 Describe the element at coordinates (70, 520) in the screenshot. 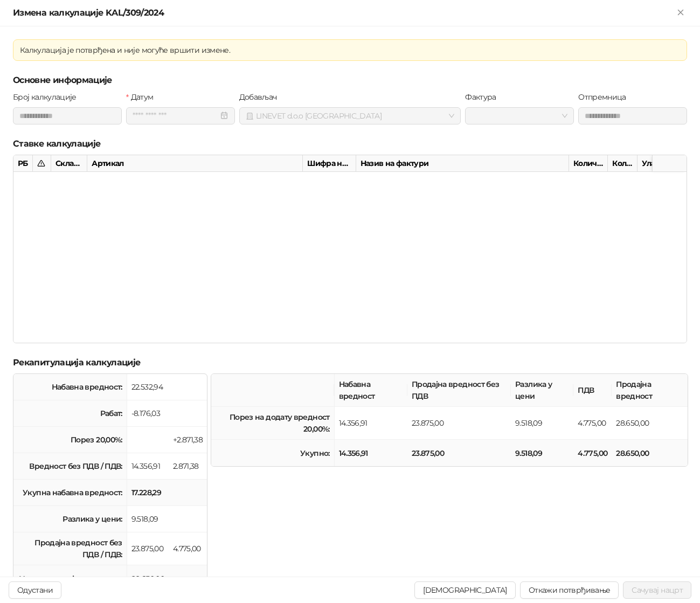

I see `td: Разлика у цени:` at that location.